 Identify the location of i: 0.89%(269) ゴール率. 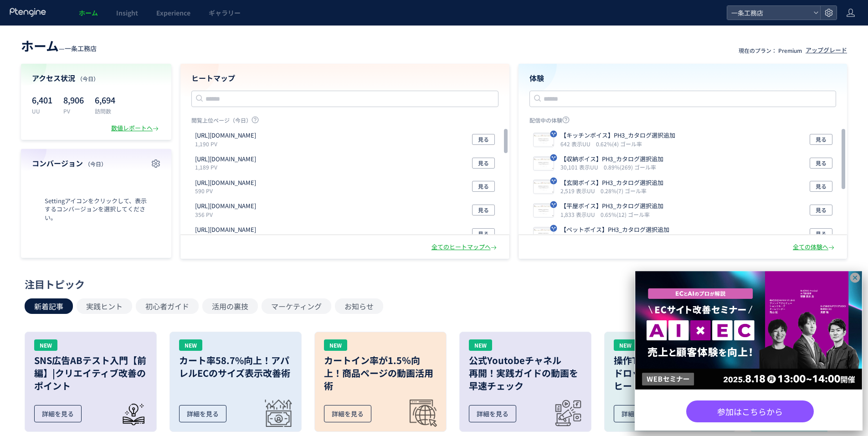
(630, 166).